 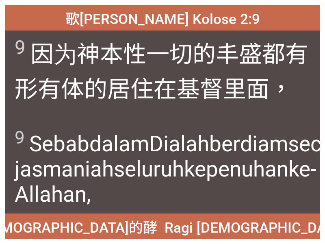 I want to click on wg3754: 神本性, so click(x=161, y=71).